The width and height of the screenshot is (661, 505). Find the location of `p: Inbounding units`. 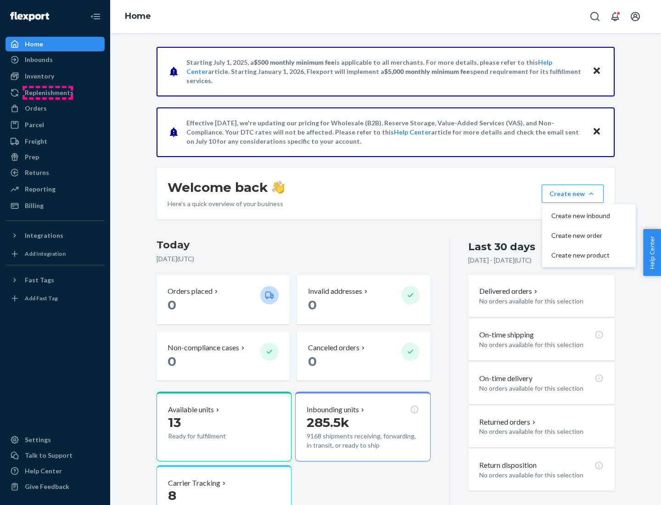

p: Inbounding units is located at coordinates (333, 409).